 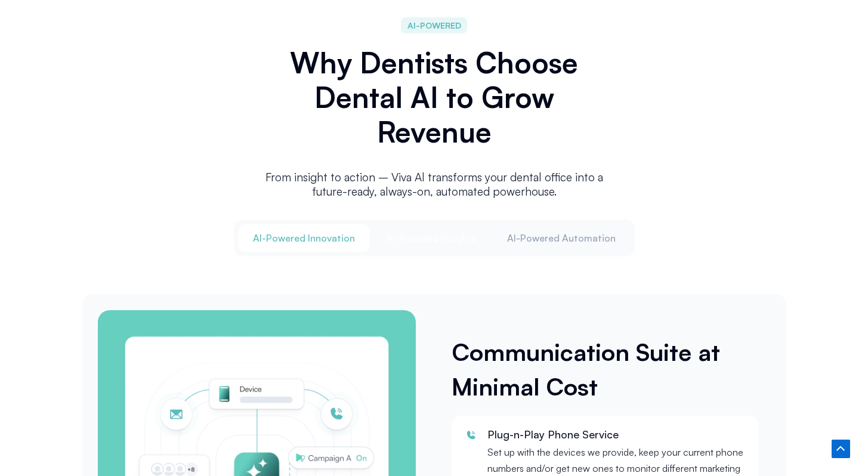 I want to click on span: Al-Powered Innovation, so click(x=303, y=238).